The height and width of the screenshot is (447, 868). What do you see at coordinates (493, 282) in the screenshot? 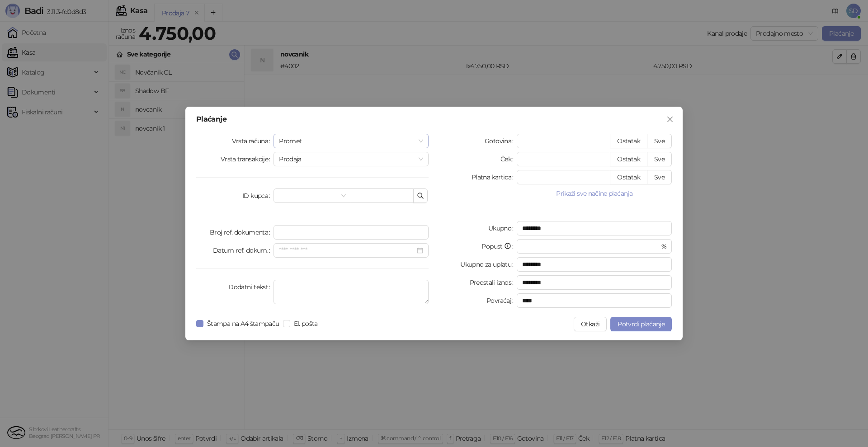
I see `label: Preostali iznos` at bounding box center [493, 282].